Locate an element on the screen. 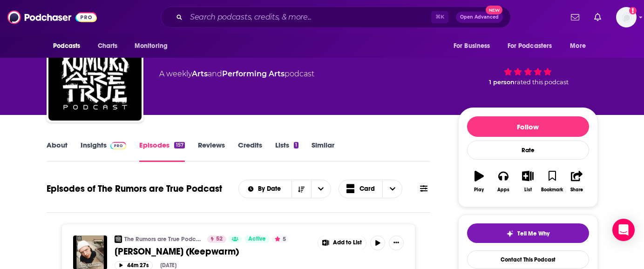  span: 1 person is located at coordinates (502, 82).